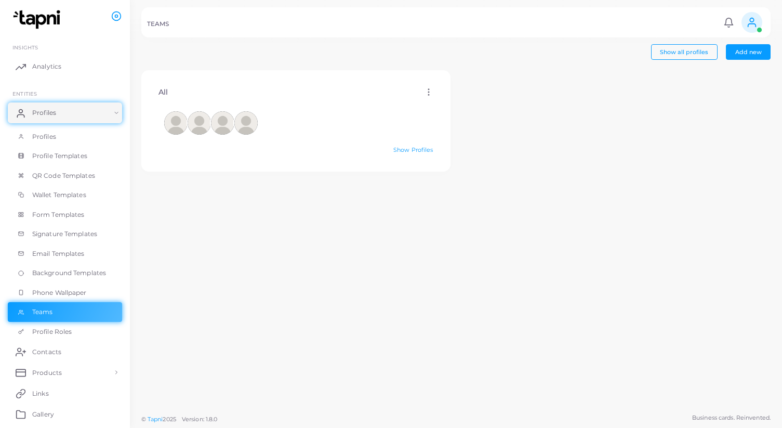  Describe the element at coordinates (684, 52) in the screenshot. I see `button: Show all profiles` at that location.